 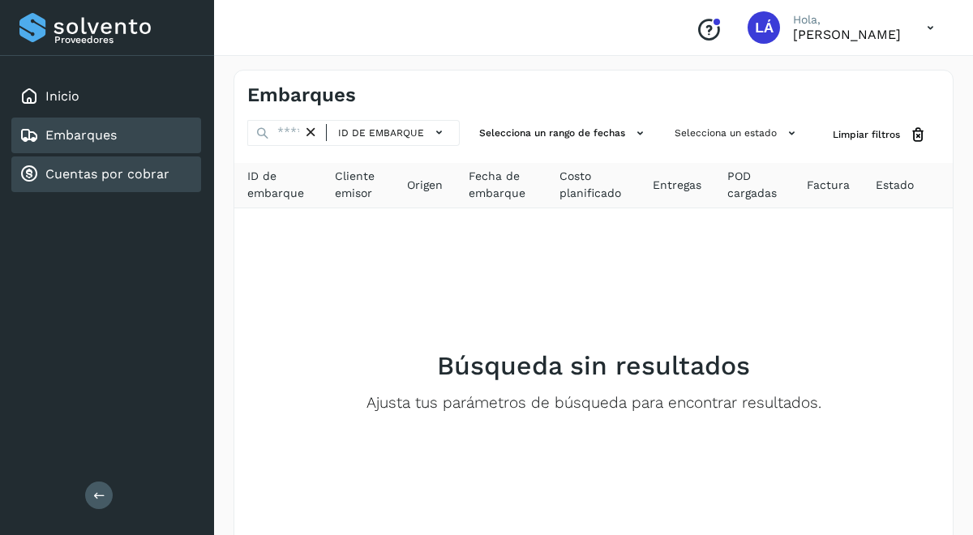 I want to click on div: Inicio, so click(x=106, y=96).